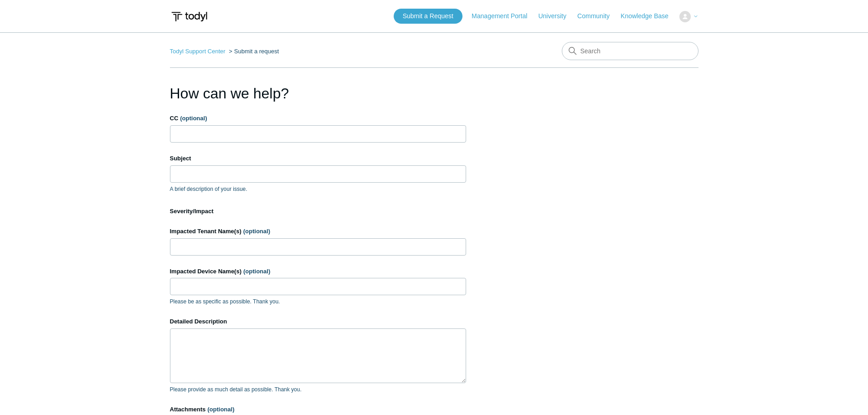 The image size is (868, 415). What do you see at coordinates (318, 390) in the screenshot?
I see `p: Please provide as much detail as possible. Thank you.` at bounding box center [318, 390].